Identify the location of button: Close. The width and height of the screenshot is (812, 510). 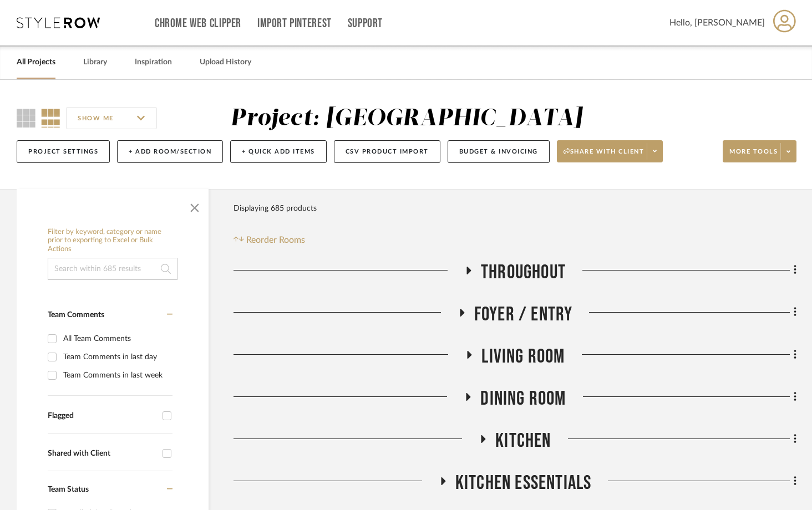
(195, 205).